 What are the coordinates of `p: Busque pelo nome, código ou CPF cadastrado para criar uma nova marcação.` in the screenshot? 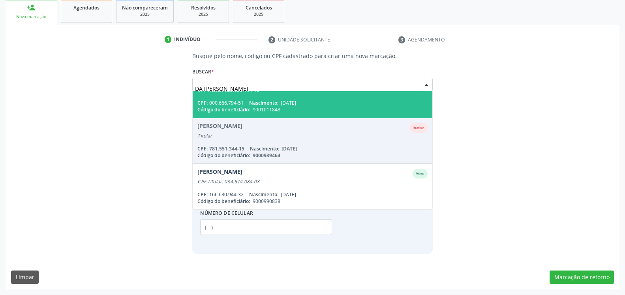 It's located at (312, 56).